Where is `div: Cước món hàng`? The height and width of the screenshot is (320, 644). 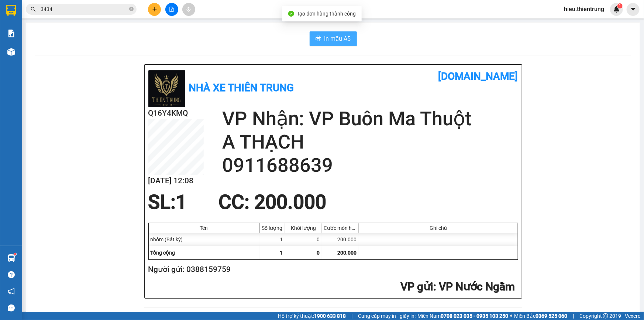 div: Cước món hàng is located at coordinates (340, 228).